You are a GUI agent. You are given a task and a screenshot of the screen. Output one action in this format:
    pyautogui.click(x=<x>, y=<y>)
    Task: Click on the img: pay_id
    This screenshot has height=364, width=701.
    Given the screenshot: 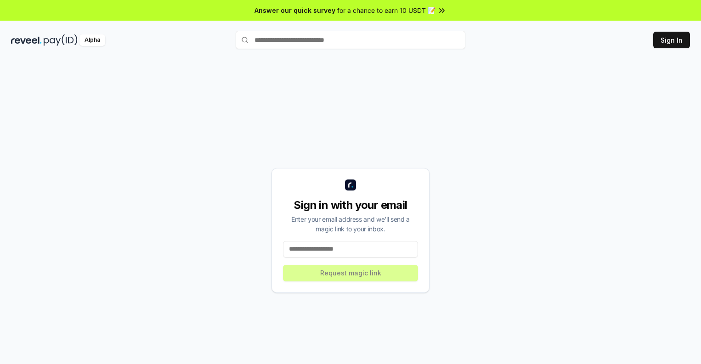 What is the action you would take?
    pyautogui.click(x=61, y=40)
    